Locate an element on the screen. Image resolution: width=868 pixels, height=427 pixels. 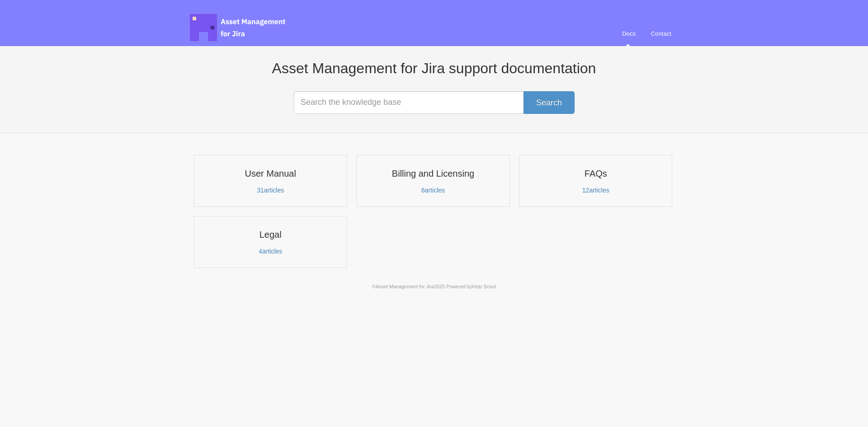
span: 6 is located at coordinates (423, 190).